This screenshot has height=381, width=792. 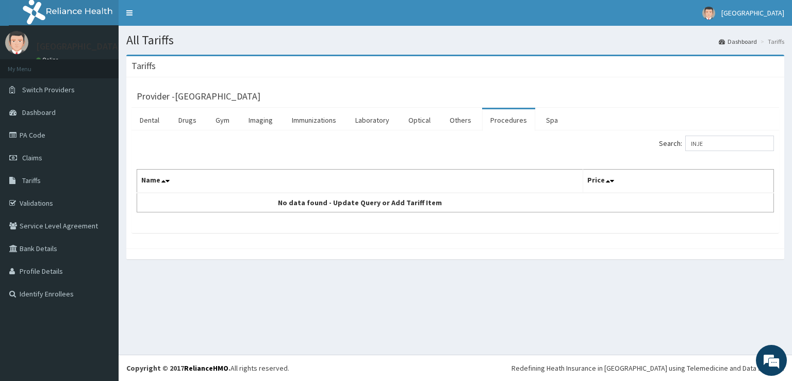 What do you see at coordinates (678, 181) in the screenshot?
I see `th: Price` at bounding box center [678, 181].